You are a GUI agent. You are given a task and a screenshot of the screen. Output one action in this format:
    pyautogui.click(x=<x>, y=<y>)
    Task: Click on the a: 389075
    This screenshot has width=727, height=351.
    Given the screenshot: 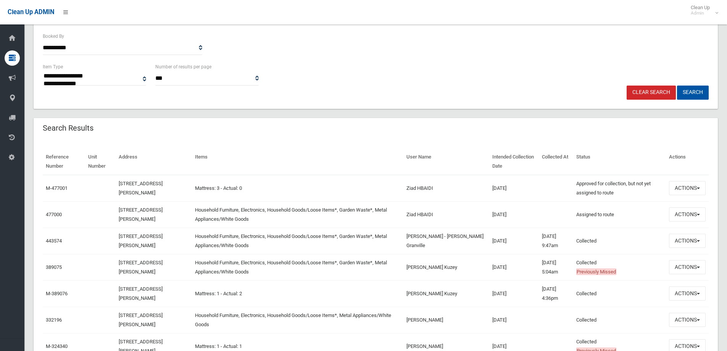 What is the action you would take?
    pyautogui.click(x=54, y=267)
    